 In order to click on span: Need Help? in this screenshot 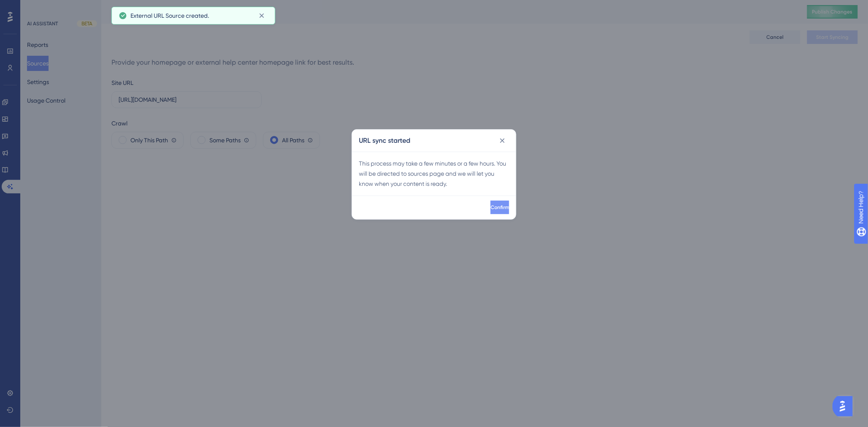, I will do `click(36, 7)`.